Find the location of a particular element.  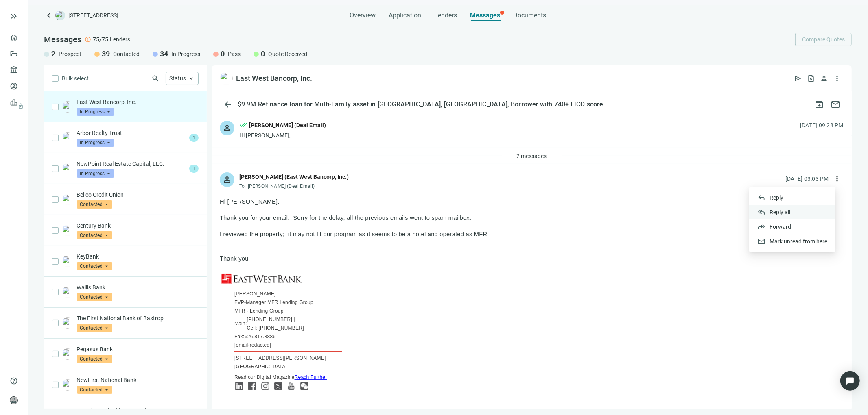

span: error is located at coordinates (88, 39).